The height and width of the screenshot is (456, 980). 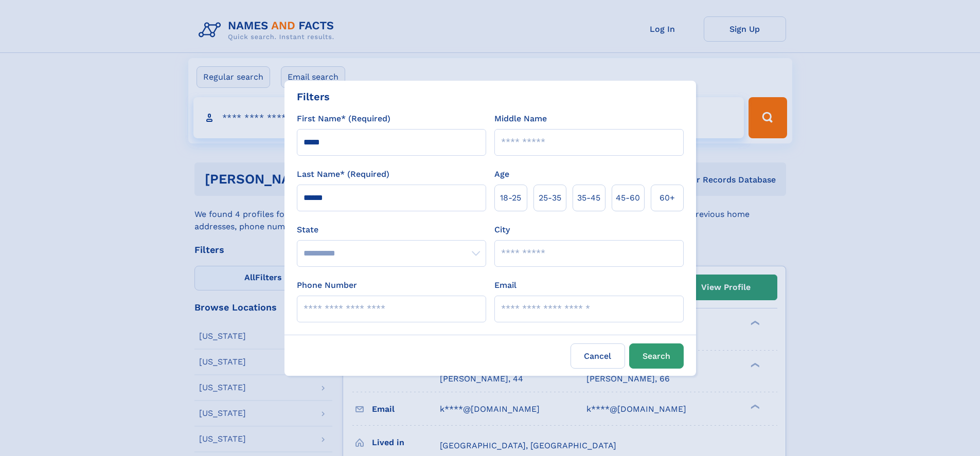 I want to click on label: Cancel, so click(x=598, y=356).